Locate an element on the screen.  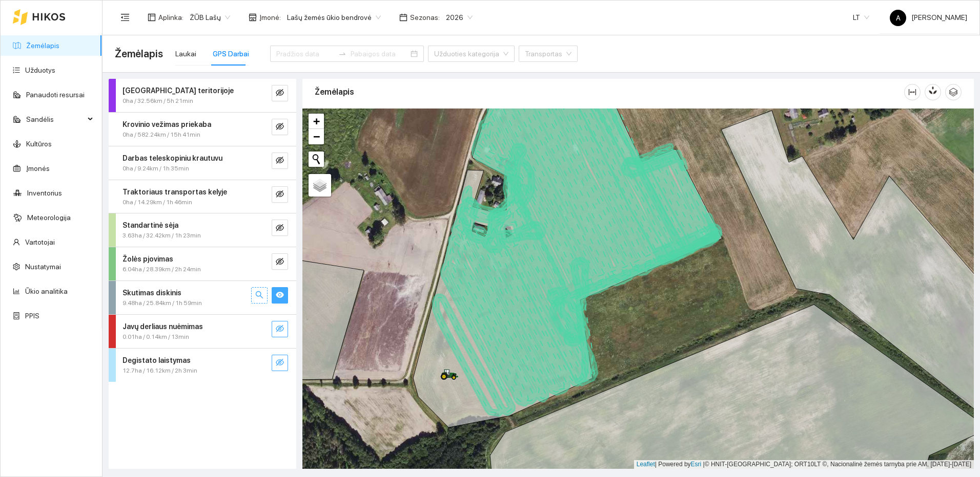
span: Sezonas : is located at coordinates (425, 18).